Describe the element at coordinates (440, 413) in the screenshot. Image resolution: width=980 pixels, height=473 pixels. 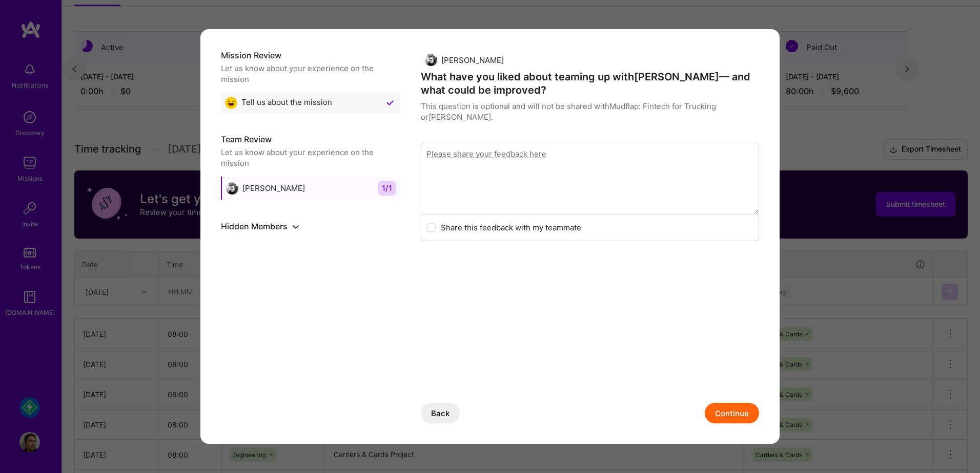
I see `button: Back` at that location.